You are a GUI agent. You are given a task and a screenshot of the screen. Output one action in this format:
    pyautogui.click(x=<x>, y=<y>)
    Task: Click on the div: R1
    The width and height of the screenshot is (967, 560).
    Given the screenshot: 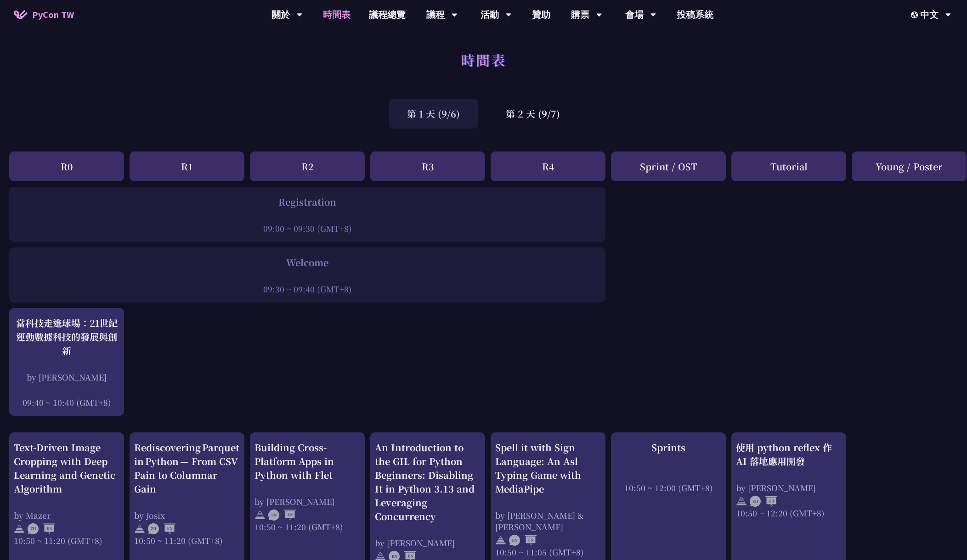 What is the action you would take?
    pyautogui.click(x=187, y=166)
    